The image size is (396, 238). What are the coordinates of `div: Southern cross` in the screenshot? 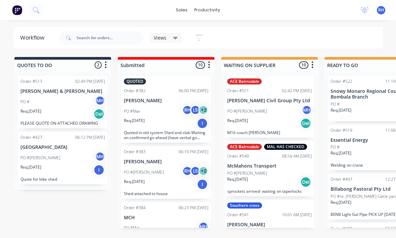 It's located at (245, 206).